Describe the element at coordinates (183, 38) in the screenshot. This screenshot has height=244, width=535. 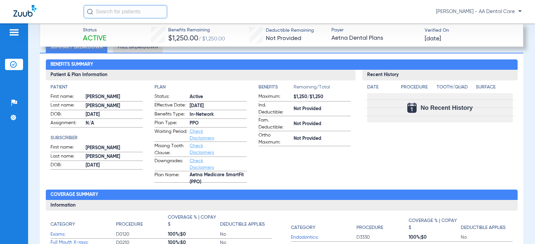
I see `span: $1,250.00` at that location.